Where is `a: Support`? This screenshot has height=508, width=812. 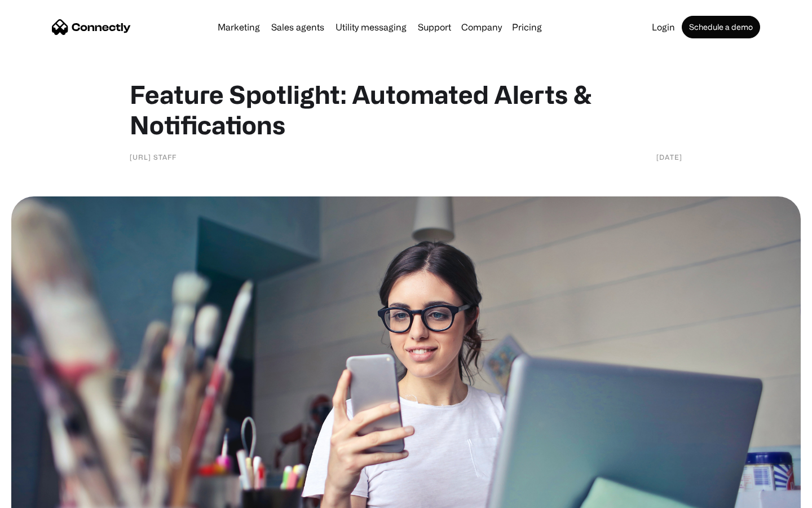
a: Support is located at coordinates (434, 27).